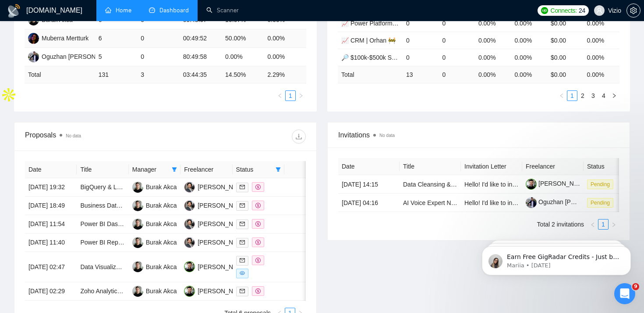  Describe the element at coordinates (174, 10) in the screenshot. I see `span: Dashboard` at that location.